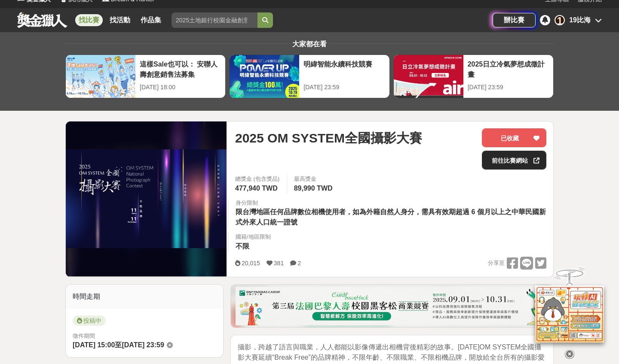 This screenshot has width=619, height=364. Describe the element at coordinates (569, 311) in the screenshot. I see `img: d2146d9a-e6f6-4337-9592-8cefde37ba6b.png` at that location.